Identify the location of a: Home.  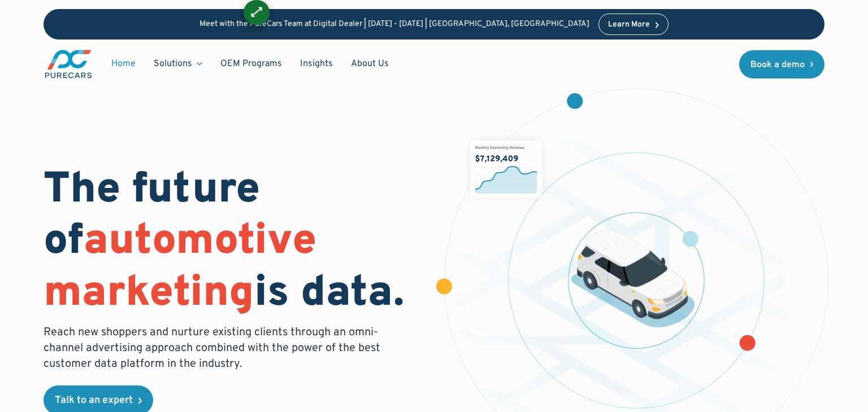
(123, 64).